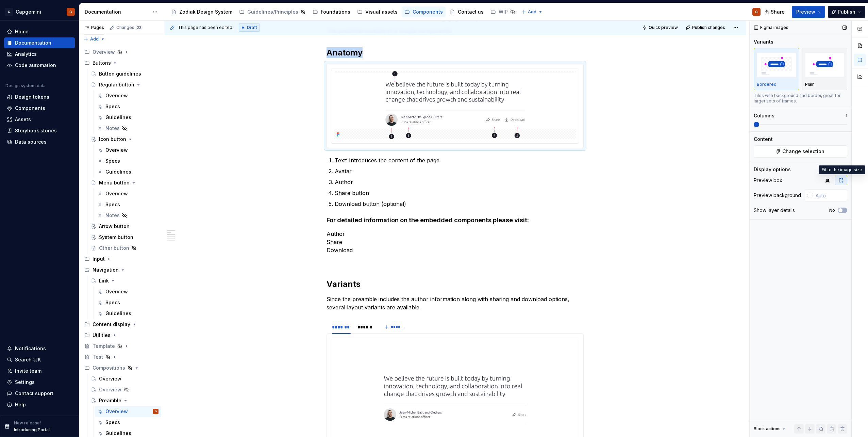  I want to click on span: Publish, so click(847, 12).